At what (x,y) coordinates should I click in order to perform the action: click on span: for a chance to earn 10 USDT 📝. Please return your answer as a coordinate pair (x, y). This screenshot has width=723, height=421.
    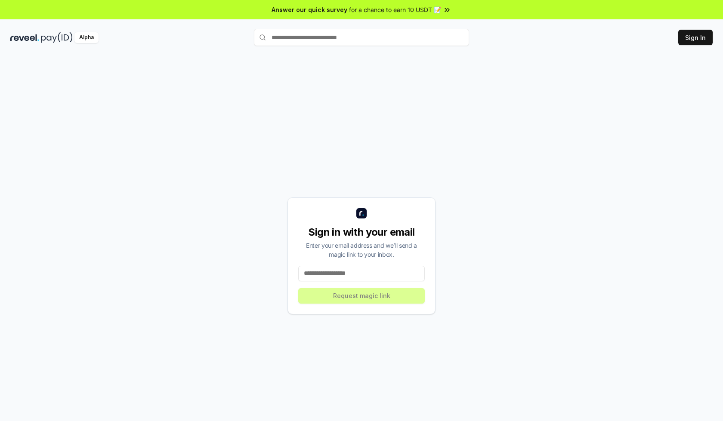
    Looking at the image, I should click on (395, 9).